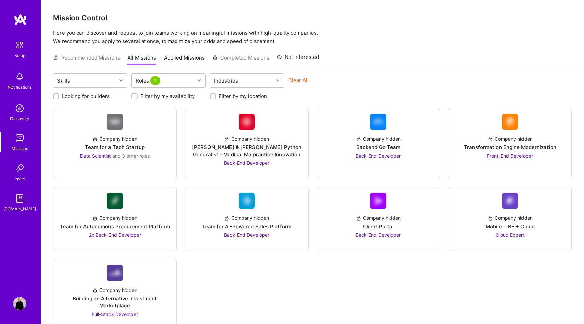  I want to click on button: Clear All, so click(298, 80).